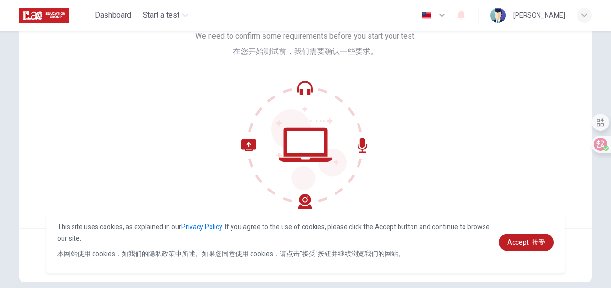 Image resolution: width=611 pixels, height=288 pixels. I want to click on img: ILAC logo, so click(44, 15).